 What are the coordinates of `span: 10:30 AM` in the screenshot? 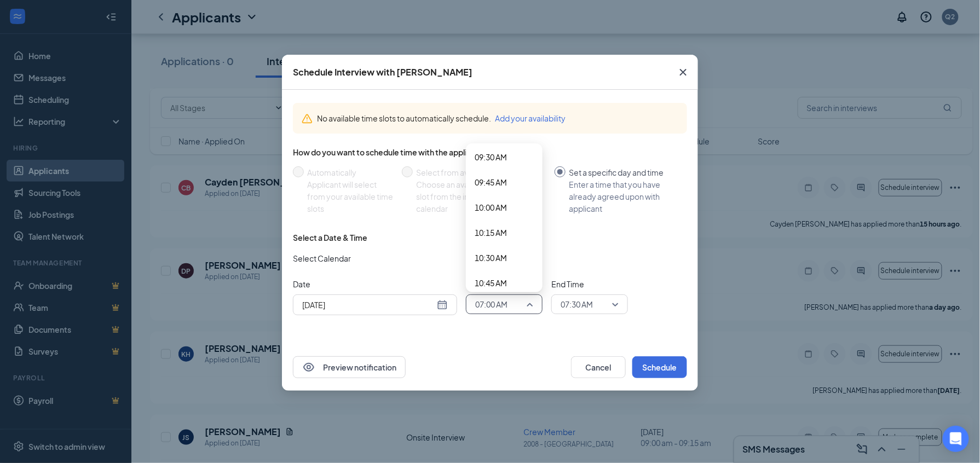 It's located at (490, 258).